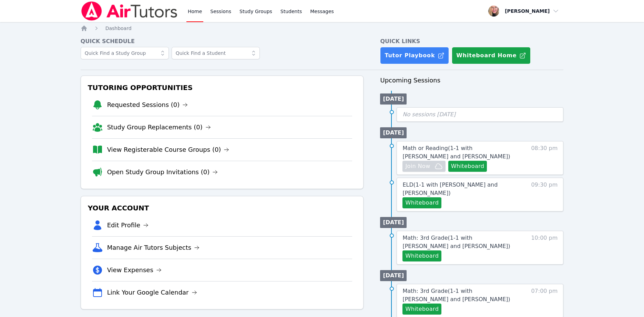  I want to click on a: Tutor Playbook, so click(415, 56).